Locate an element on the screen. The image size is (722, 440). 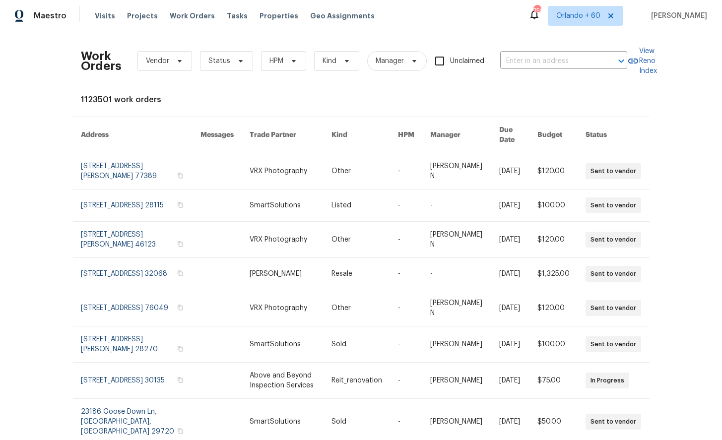
span: Geo Assignments is located at coordinates (342, 16).